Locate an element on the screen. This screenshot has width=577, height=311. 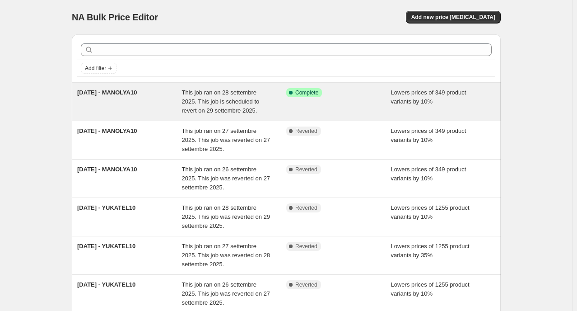
span: This job ran on 27 settembre 2025. This job was reverted on 28 settembre 2025. is located at coordinates (226, 255).